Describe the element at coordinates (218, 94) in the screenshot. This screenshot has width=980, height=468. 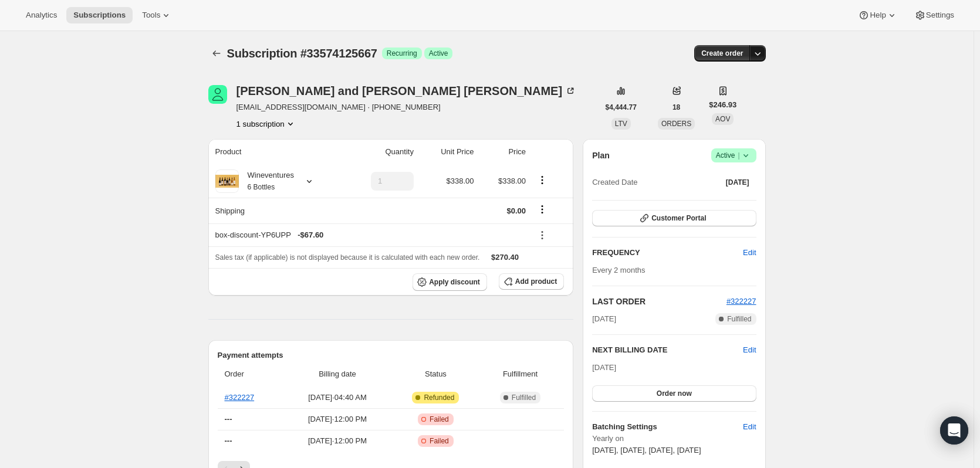
I see `span: Lauren and Hinson Arwood` at that location.